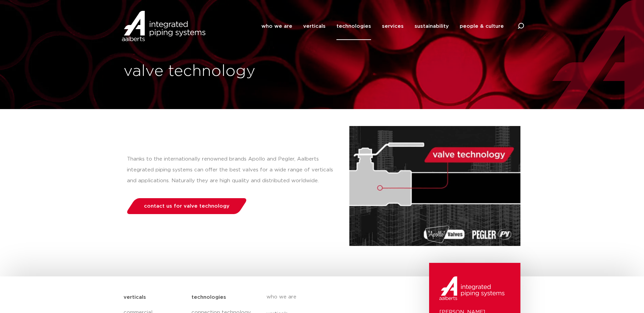 The image size is (644, 313). Describe the element at coordinates (221, 72) in the screenshot. I see `h1: valve technology` at that location.